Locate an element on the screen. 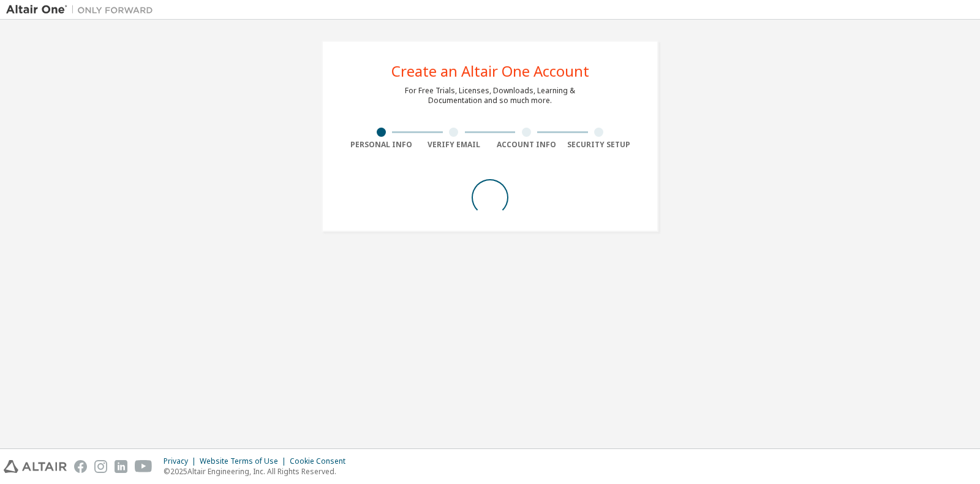 Image resolution: width=980 pixels, height=484 pixels. div: Cookie Consent is located at coordinates (321, 461).